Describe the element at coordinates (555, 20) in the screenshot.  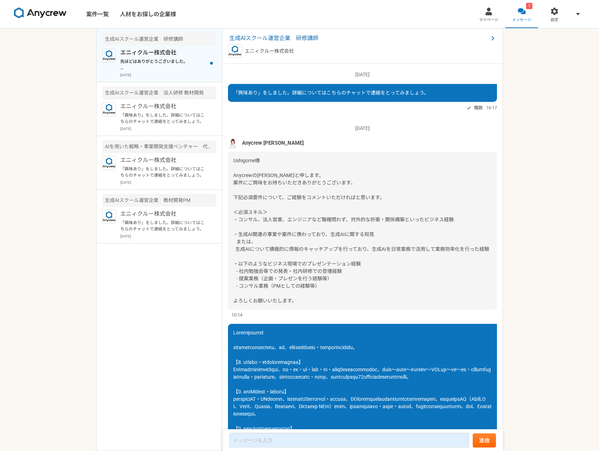
I see `span: 設定` at that location.